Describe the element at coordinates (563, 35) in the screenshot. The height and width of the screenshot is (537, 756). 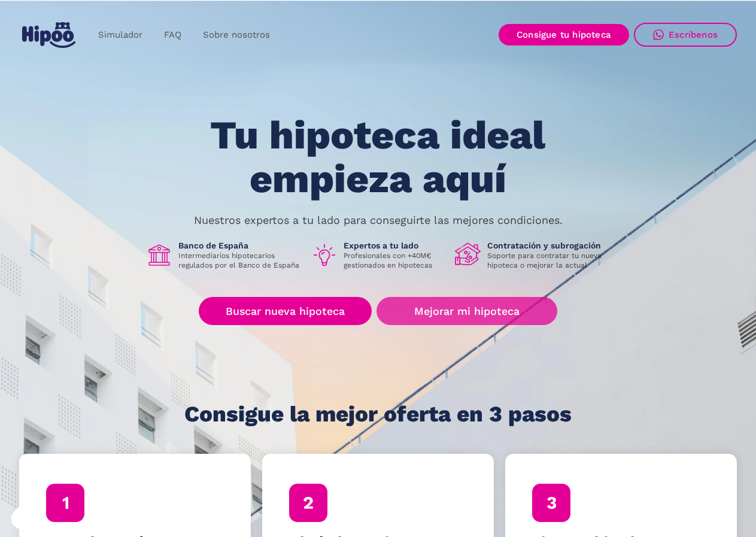
I see `a: Consigue tu hipoteca` at that location.